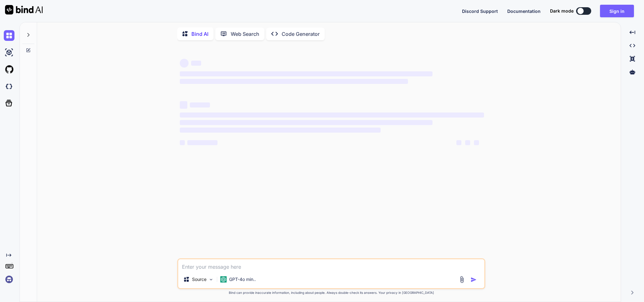 This screenshot has height=302, width=644. Describe the element at coordinates (524, 11) in the screenshot. I see `span: Documentation` at that location.